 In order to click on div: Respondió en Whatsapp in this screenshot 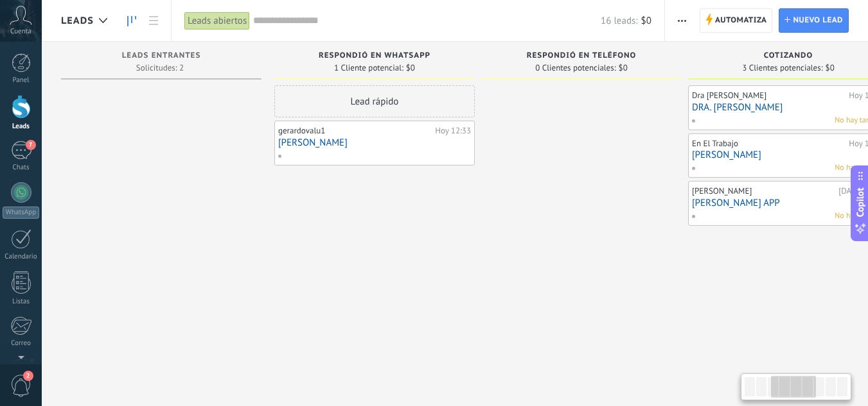, I will do `click(374, 56)`.